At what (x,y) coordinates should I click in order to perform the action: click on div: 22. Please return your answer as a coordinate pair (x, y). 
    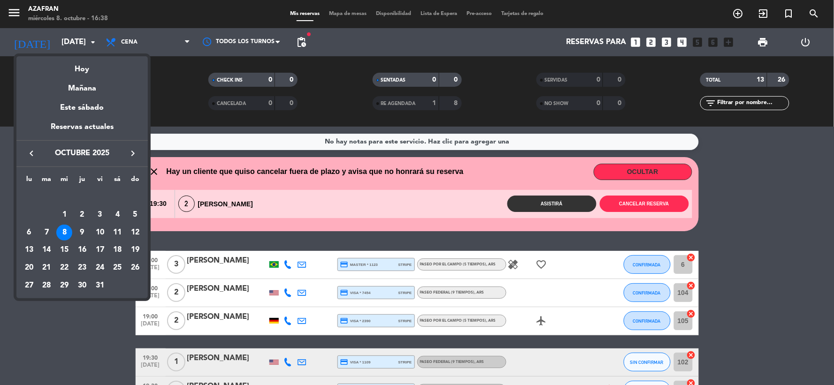
    Looking at the image, I should click on (64, 268).